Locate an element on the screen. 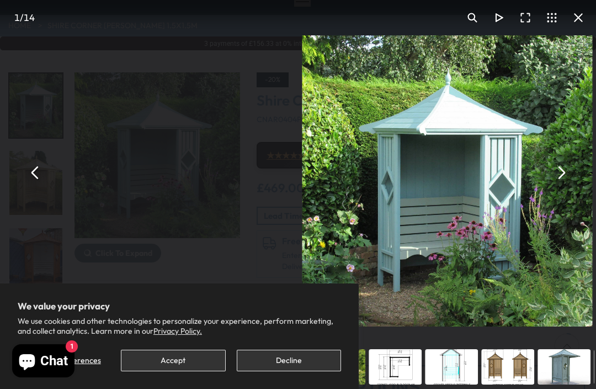 This screenshot has height=389, width=596. button: Previous is located at coordinates (35, 172).